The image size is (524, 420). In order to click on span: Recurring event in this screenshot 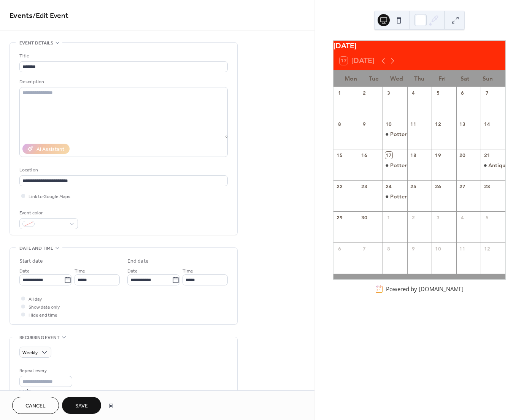, I will do `click(39, 338)`.